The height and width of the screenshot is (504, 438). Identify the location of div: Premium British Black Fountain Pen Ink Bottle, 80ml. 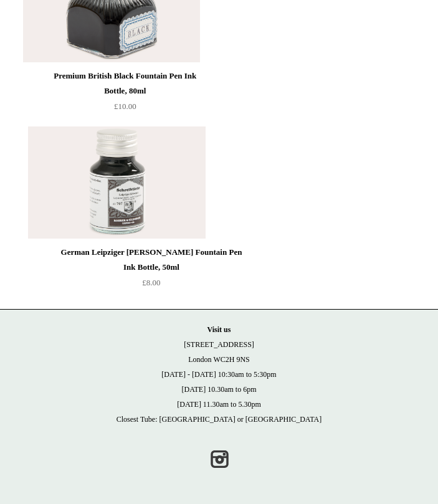
(125, 84).